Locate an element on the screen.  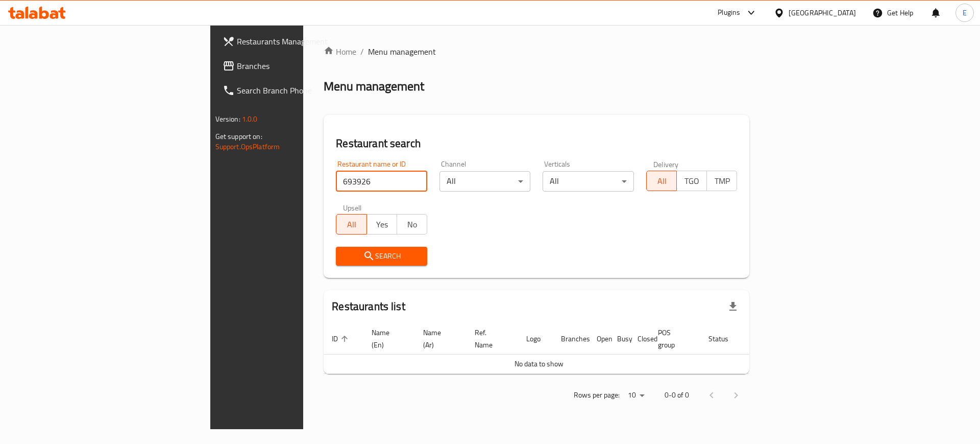
span: ID is located at coordinates (341, 339).